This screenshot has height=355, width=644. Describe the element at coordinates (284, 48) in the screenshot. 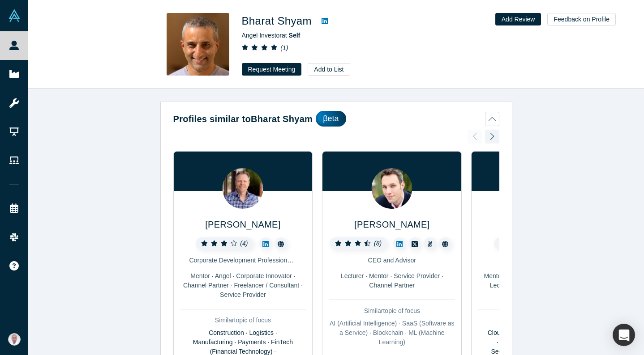

I see `i: ( 1 )` at that location.